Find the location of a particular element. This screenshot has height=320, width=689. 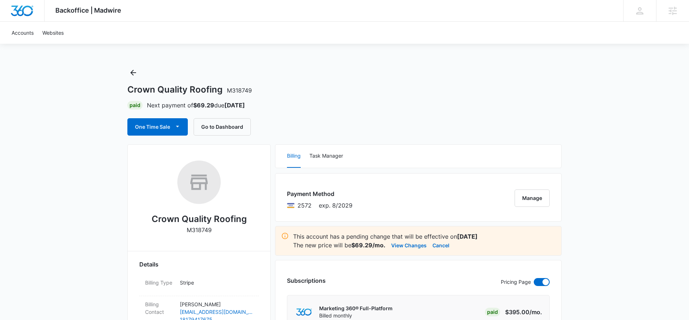

p: This account has a pending change that will be effective on is located at coordinates (424, 237).